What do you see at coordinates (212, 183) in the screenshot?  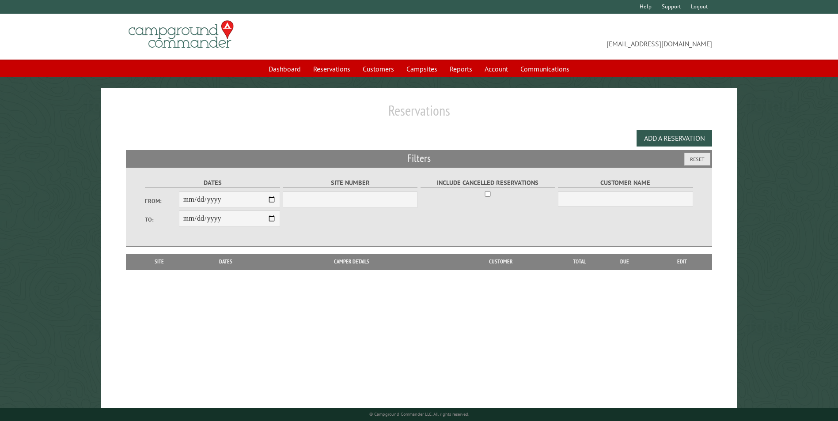 I see `label: Dates` at bounding box center [212, 183].